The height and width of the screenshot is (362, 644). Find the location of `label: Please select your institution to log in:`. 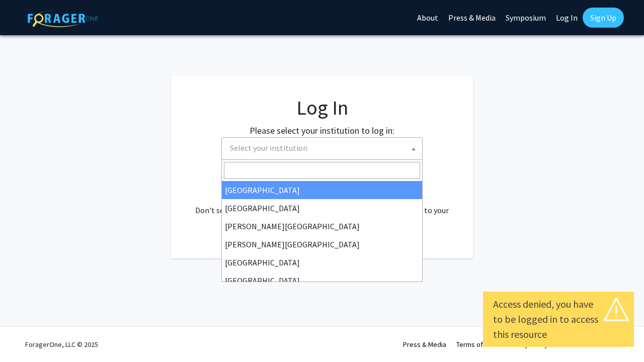

label: Please select your institution to log in: is located at coordinates (322, 130).